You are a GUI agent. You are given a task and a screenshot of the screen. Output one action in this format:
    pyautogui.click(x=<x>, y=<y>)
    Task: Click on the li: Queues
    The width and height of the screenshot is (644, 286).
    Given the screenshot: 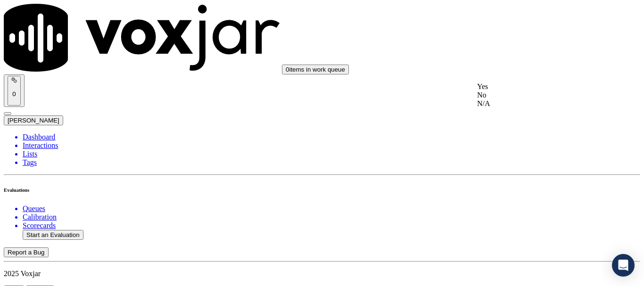 What is the action you would take?
    pyautogui.click(x=331, y=209)
    